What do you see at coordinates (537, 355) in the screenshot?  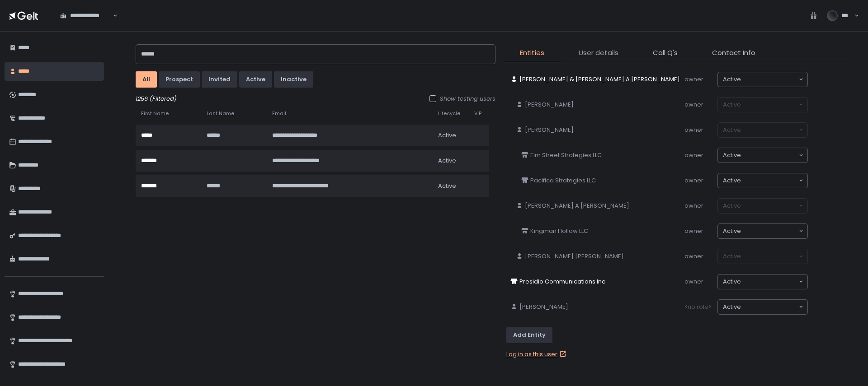 I see `a: Log in as this user` at bounding box center [537, 355].